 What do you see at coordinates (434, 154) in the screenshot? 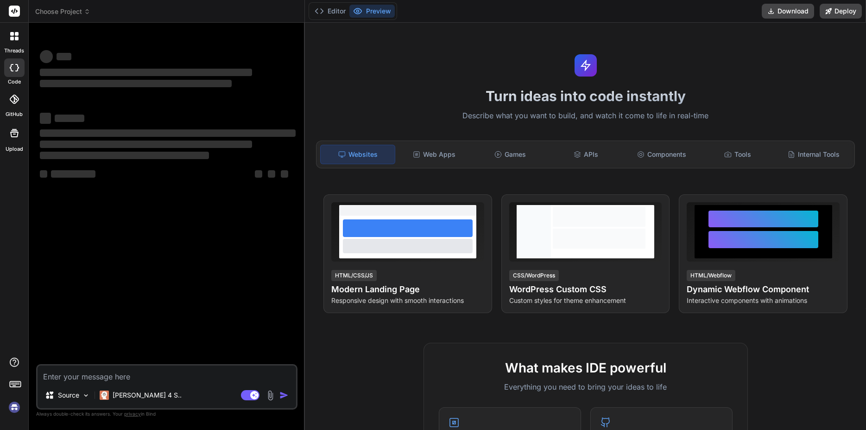
I see `div: Web Apps` at bounding box center [434, 154].